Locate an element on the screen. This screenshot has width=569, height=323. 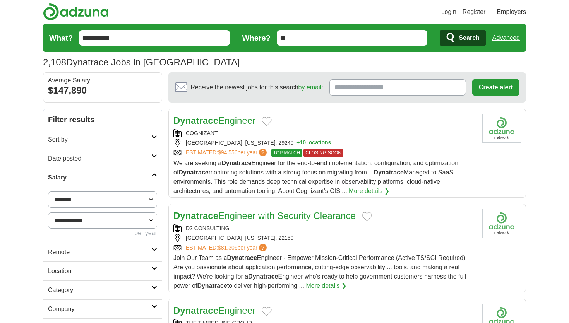
span: 2,108 is located at coordinates (55, 62).